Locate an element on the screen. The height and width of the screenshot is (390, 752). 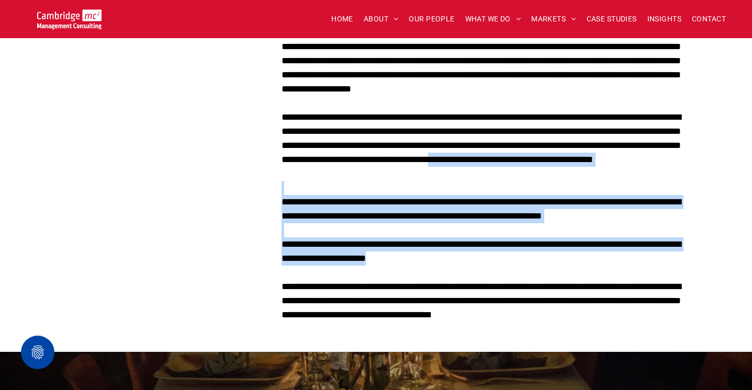
a: ABOUT is located at coordinates (381, 19).